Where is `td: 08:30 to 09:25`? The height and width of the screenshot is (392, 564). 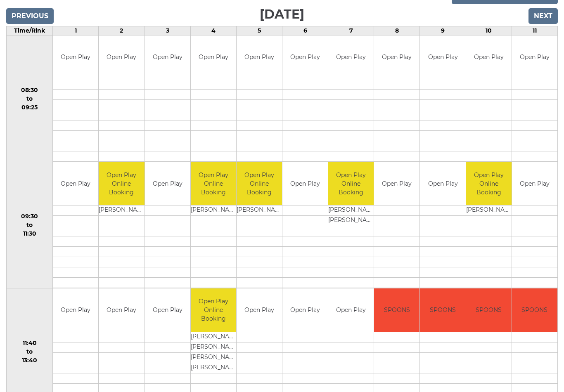 td: 08:30 to 09:25 is located at coordinates (29, 99).